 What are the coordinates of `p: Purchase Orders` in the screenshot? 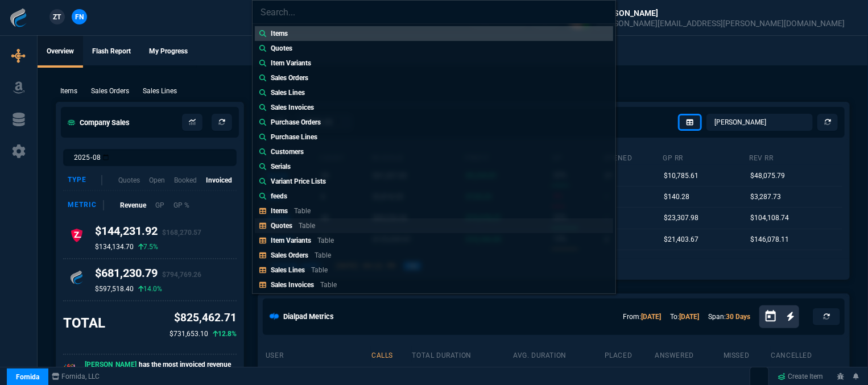 It's located at (296, 122).